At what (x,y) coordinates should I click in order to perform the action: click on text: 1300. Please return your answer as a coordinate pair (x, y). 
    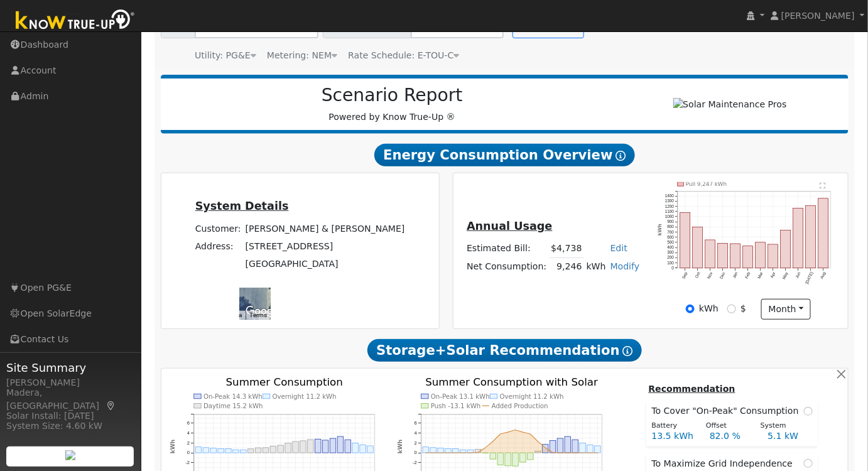
    Looking at the image, I should click on (670, 201).